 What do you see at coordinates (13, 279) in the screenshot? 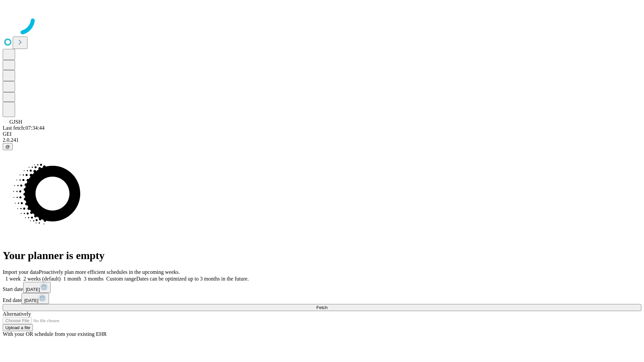
I see `span: 1 week` at bounding box center [13, 279].